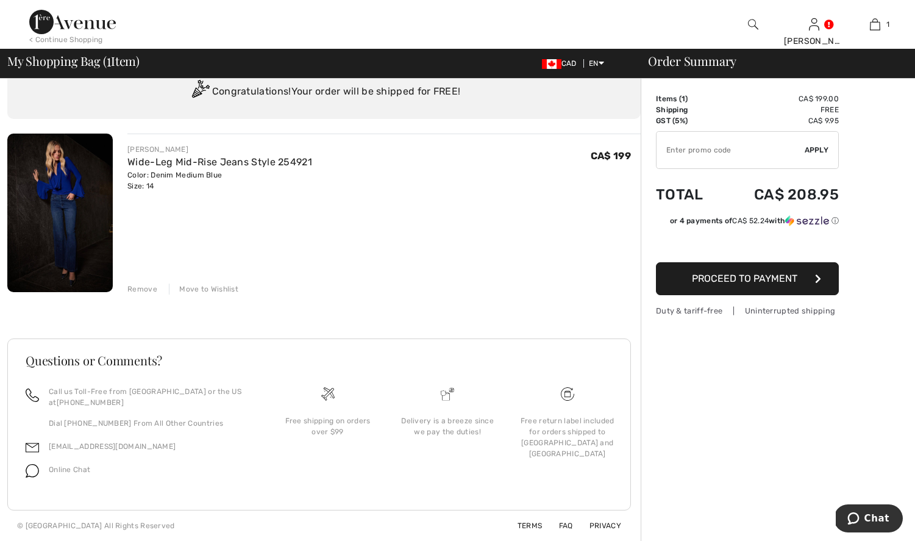 The image size is (915, 541). Describe the element at coordinates (875, 24) in the screenshot. I see `img: My Bag` at that location.